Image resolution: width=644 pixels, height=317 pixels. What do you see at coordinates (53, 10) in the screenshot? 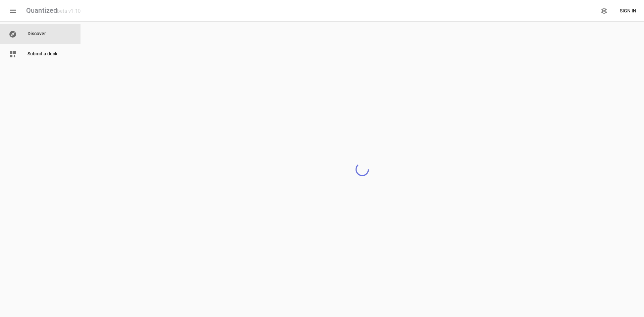
I see `a: Quantizedbeta v1.10` at bounding box center [53, 10].